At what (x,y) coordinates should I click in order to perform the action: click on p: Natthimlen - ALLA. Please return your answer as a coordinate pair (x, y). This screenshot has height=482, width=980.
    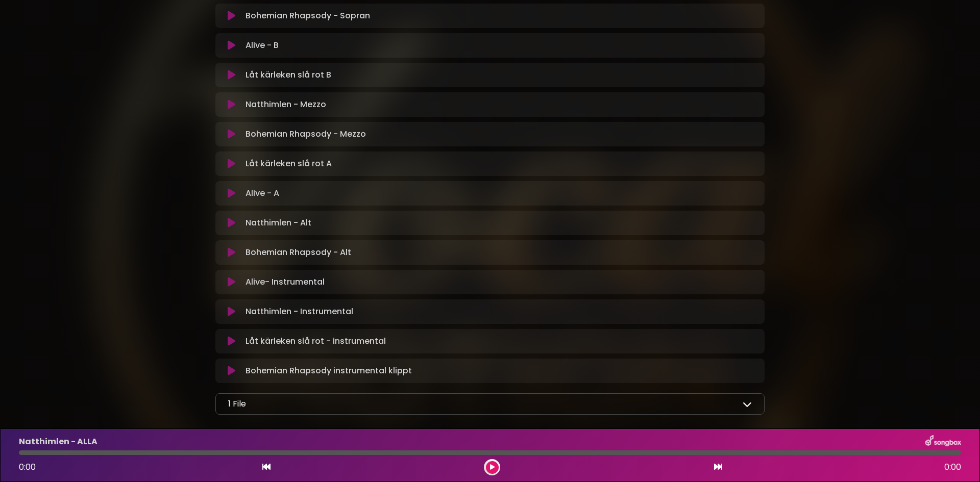
    Looking at the image, I should click on (58, 442).